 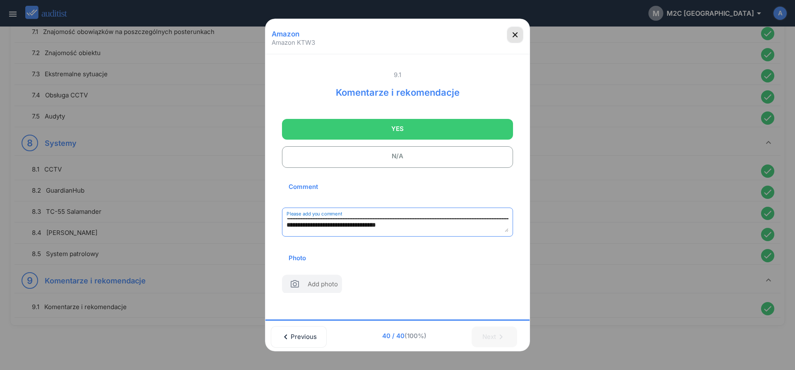 What do you see at coordinates (322, 285) in the screenshot?
I see `span: Add photo` at bounding box center [322, 285].